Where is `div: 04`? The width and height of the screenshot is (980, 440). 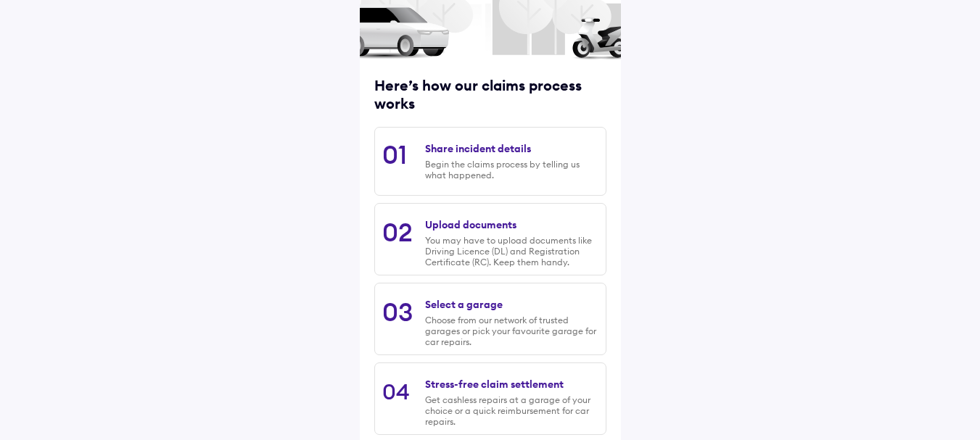
div: 04 is located at coordinates (396, 391).